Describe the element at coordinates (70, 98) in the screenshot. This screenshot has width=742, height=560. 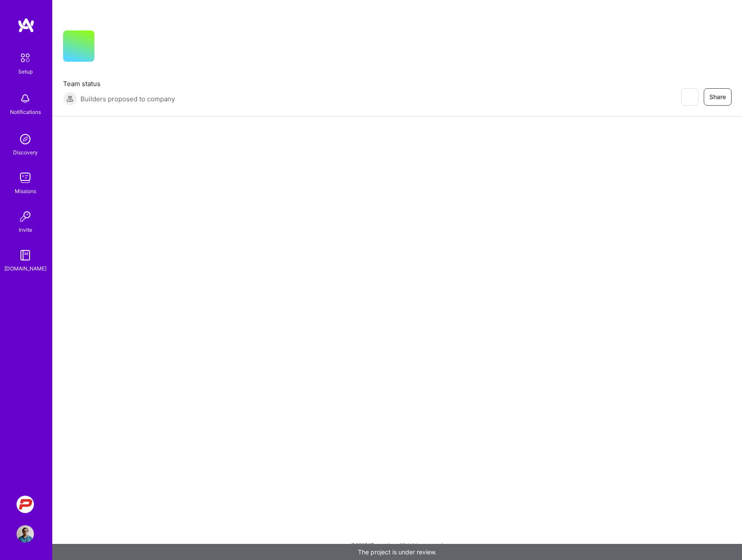
I see `img: Builders proposed to company` at that location.